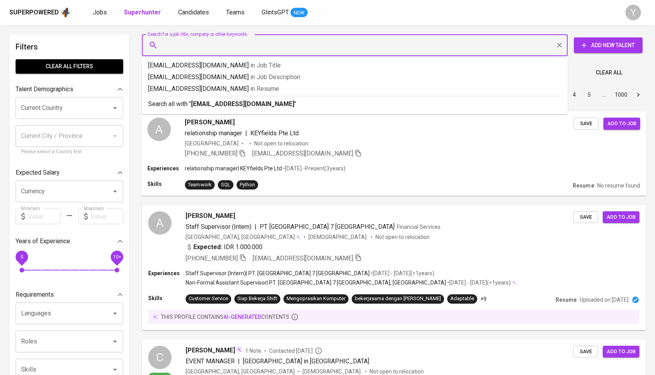 The width and height of the screenshot is (655, 375). I want to click on a: Teams, so click(236, 12).